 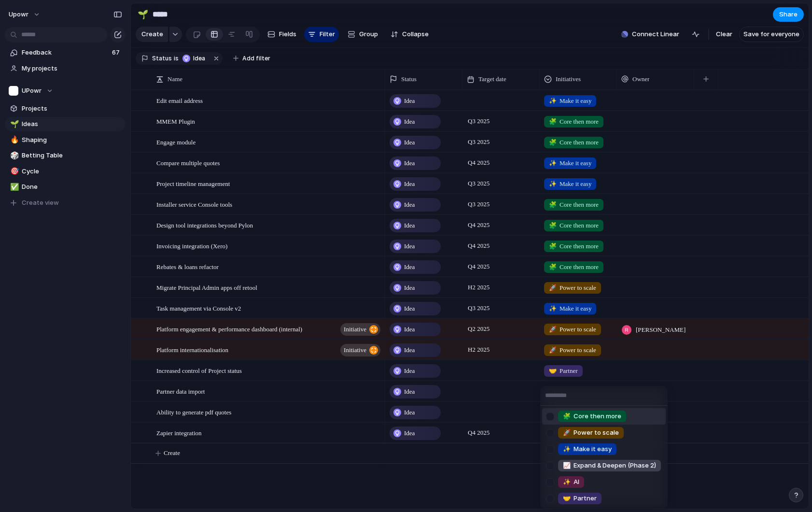 What do you see at coordinates (591, 433) in the screenshot?
I see `span: Power to scale` at bounding box center [591, 433].